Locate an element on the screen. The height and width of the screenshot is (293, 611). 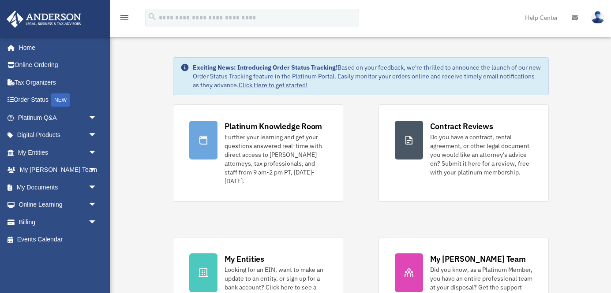
a: Online Ordering is located at coordinates (58, 65).